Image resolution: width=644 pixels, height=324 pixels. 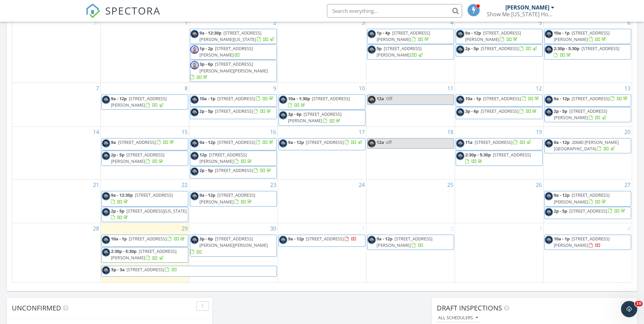 What do you see at coordinates (628, 132) in the screenshot?
I see `a: Go to September 20, 2025` at bounding box center [628, 132].